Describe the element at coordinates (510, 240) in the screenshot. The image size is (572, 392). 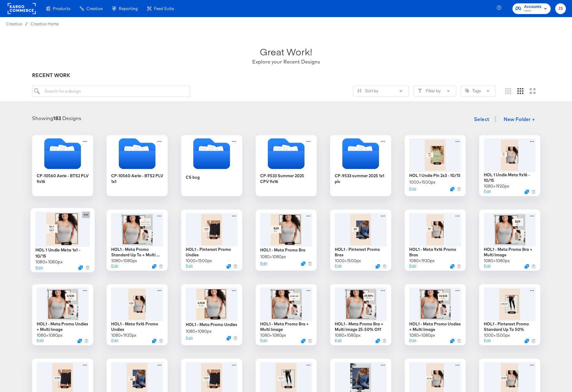
I see `div: HOL1 - Meta Promo Bra + Multi Image1080×1080pxEditDuplicate` at that location.